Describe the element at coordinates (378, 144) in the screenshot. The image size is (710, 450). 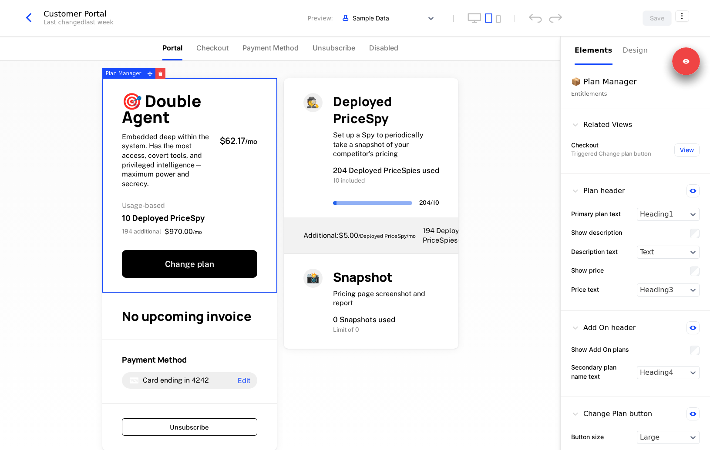
I see `span: Set up a Spy to periodically take a snapshot of your competitor's pricing` at that location.